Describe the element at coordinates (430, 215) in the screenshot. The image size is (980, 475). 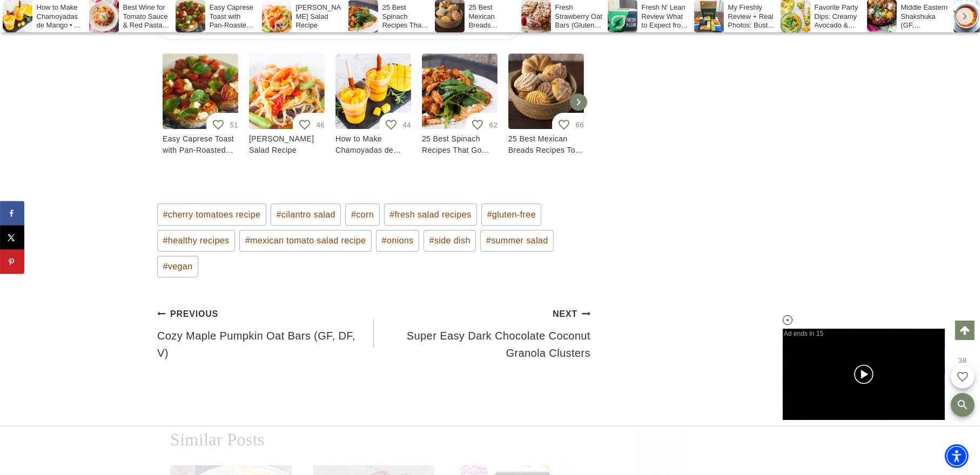
I see `a: #fresh salad recipes` at that location.